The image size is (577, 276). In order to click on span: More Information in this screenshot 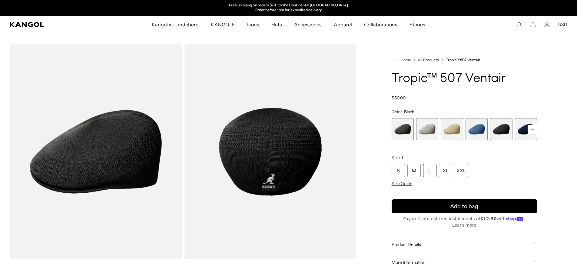, I will do `click(461, 262)`.